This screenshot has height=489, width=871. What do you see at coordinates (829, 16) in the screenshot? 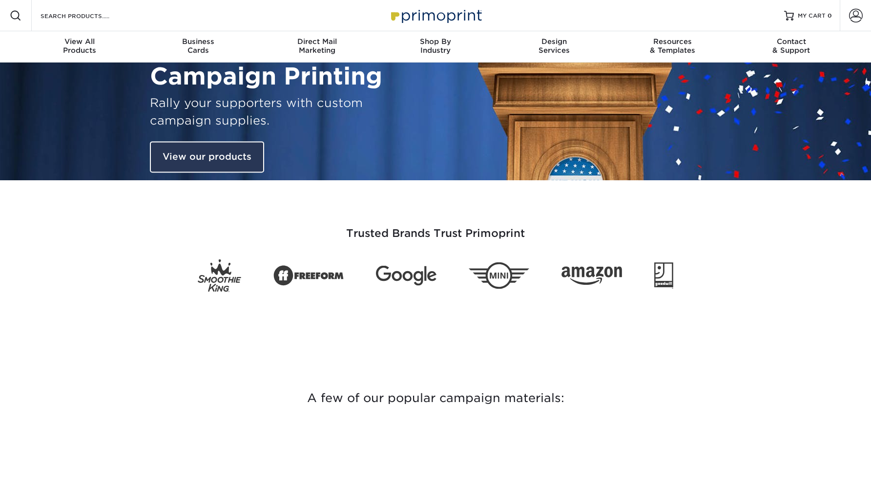
I see `span: 0` at bounding box center [829, 16].